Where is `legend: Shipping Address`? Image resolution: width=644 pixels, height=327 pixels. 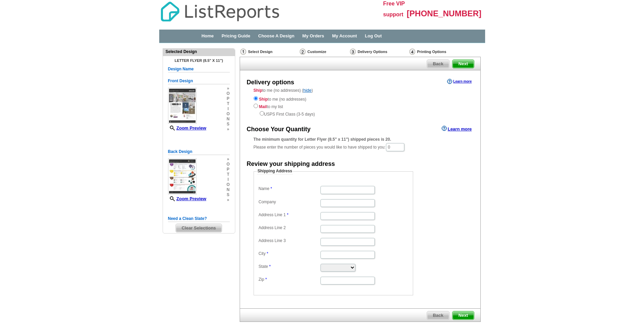
legend: Shipping Address is located at coordinates (275, 171).